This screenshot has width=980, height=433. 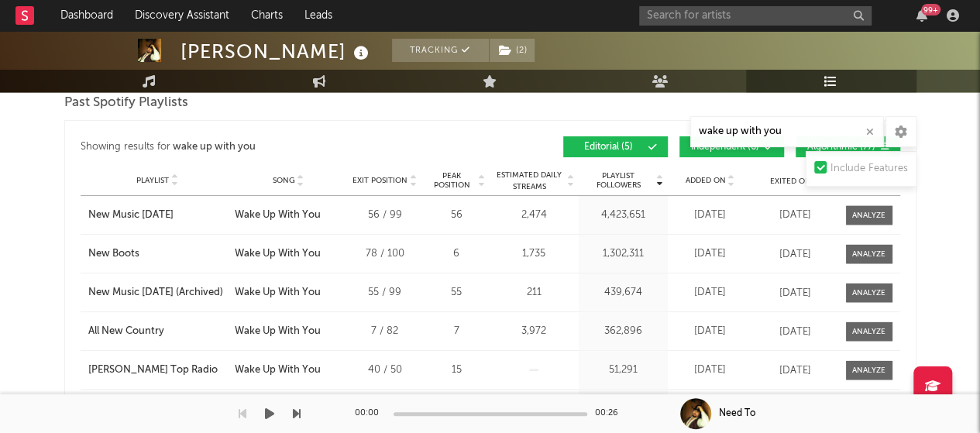 What do you see at coordinates (126, 103) in the screenshot?
I see `span: Past Spotify Playlists` at bounding box center [126, 103].